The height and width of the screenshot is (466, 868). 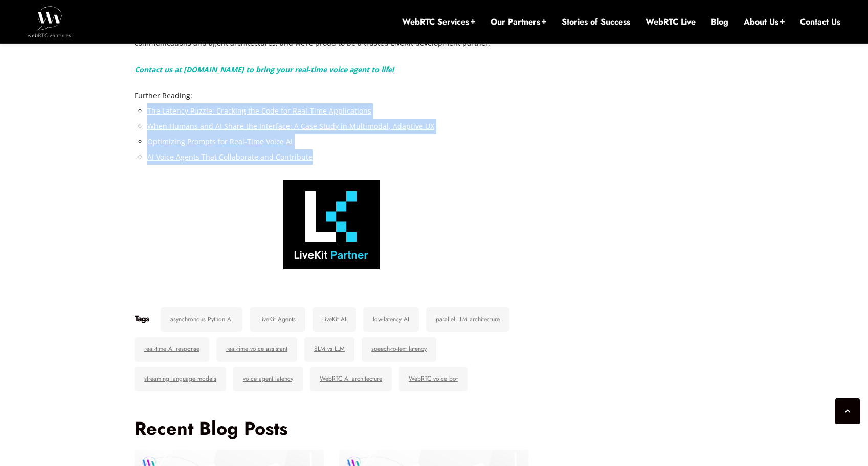 I want to click on a: LiveKit AI, so click(x=334, y=320).